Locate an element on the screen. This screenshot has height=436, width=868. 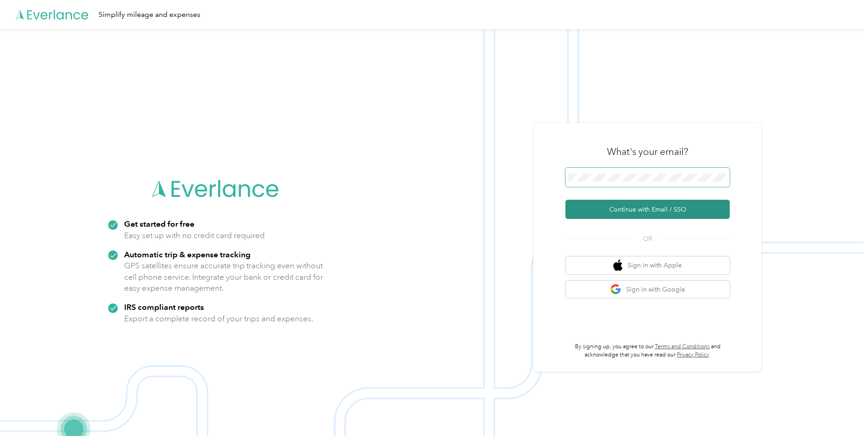
strong: Automatic trip & expense tracking is located at coordinates (187, 254).